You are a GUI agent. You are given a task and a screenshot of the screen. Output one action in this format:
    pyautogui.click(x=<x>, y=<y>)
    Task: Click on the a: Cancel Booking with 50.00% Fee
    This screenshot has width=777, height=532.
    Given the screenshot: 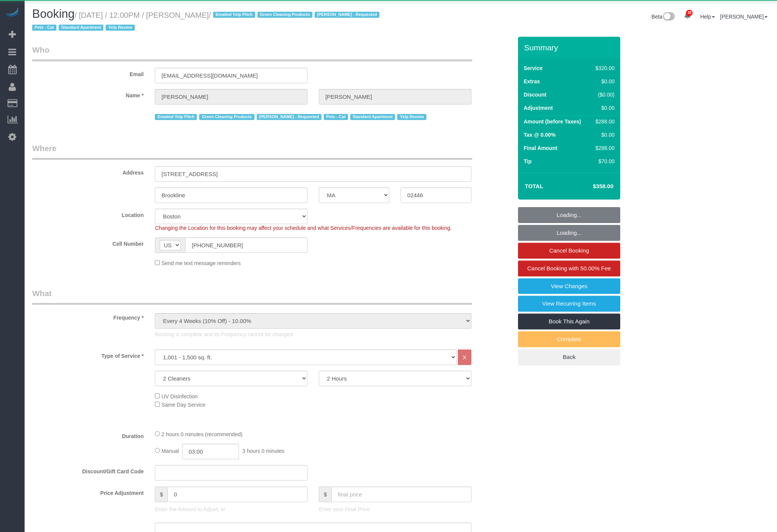 What is the action you would take?
    pyautogui.click(x=569, y=269)
    